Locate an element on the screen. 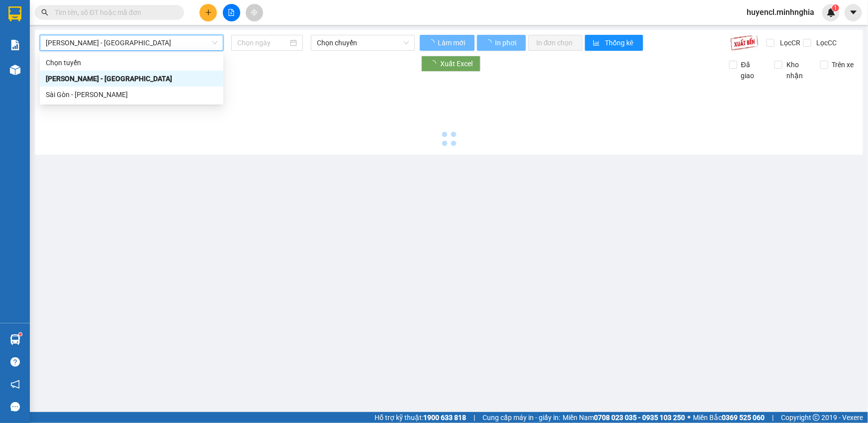  span: aim is located at coordinates (254, 13).